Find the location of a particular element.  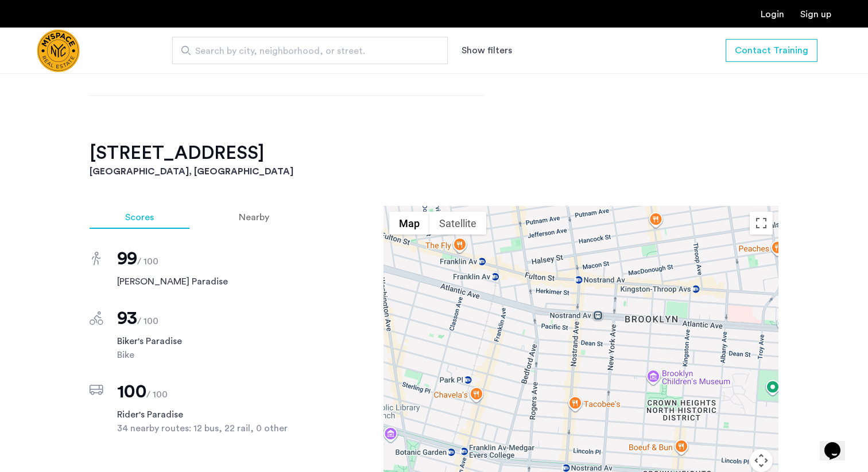

span: 93 is located at coordinates (127, 318).